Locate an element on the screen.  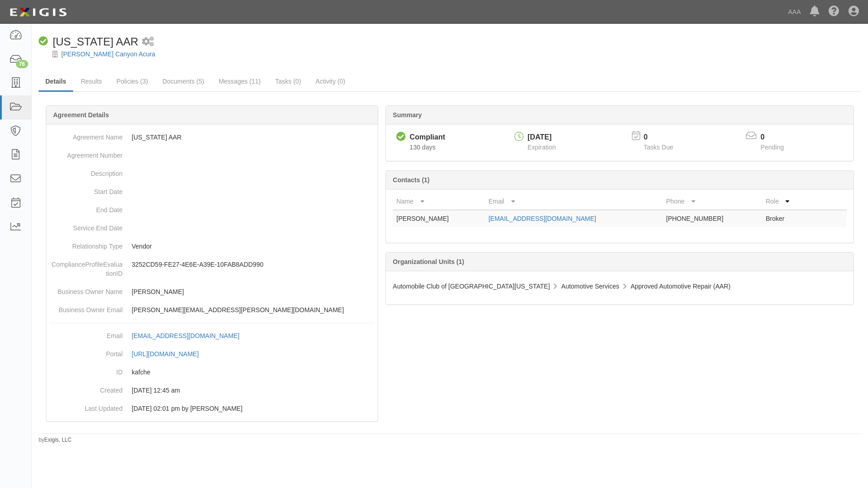
div: California AAR is located at coordinates (88, 42).